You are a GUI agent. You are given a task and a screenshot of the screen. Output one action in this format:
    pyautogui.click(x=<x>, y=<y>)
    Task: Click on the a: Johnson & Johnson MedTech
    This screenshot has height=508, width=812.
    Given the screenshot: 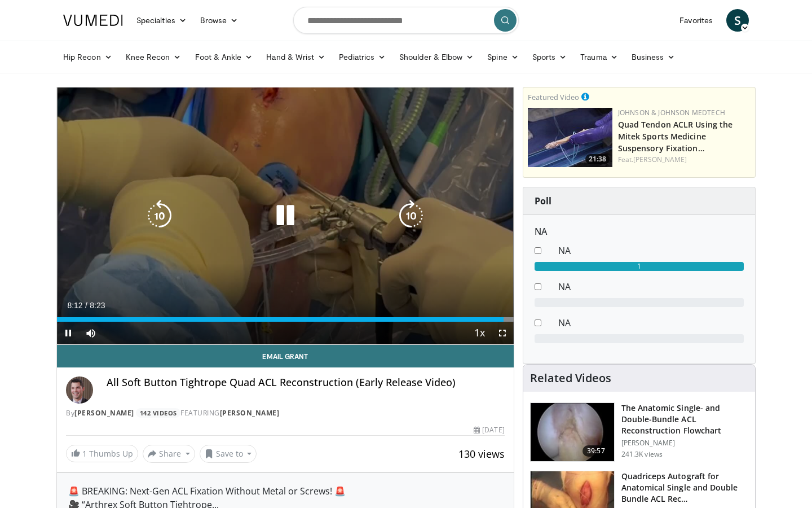 What is the action you would take?
    pyautogui.click(x=671, y=113)
    